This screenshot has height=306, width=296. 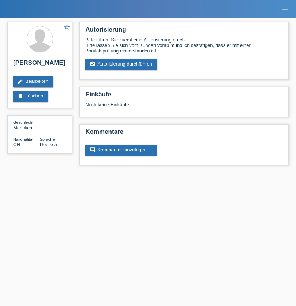 I want to click on i: star_border, so click(x=67, y=27).